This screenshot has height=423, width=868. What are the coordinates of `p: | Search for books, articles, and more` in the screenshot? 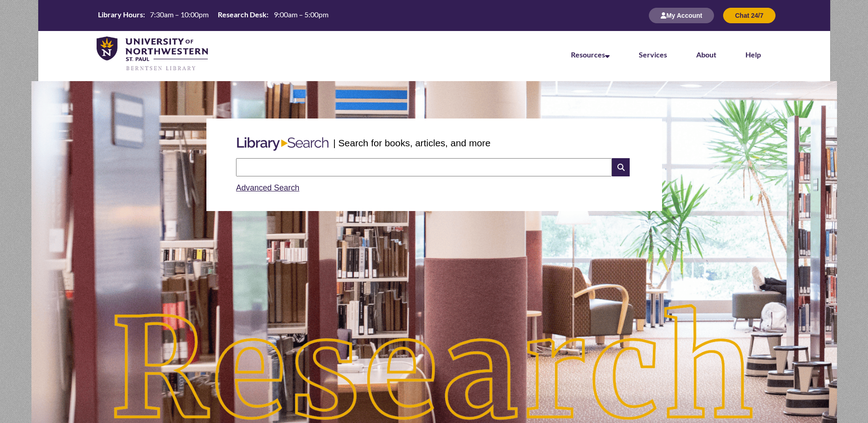 It's located at (412, 143).